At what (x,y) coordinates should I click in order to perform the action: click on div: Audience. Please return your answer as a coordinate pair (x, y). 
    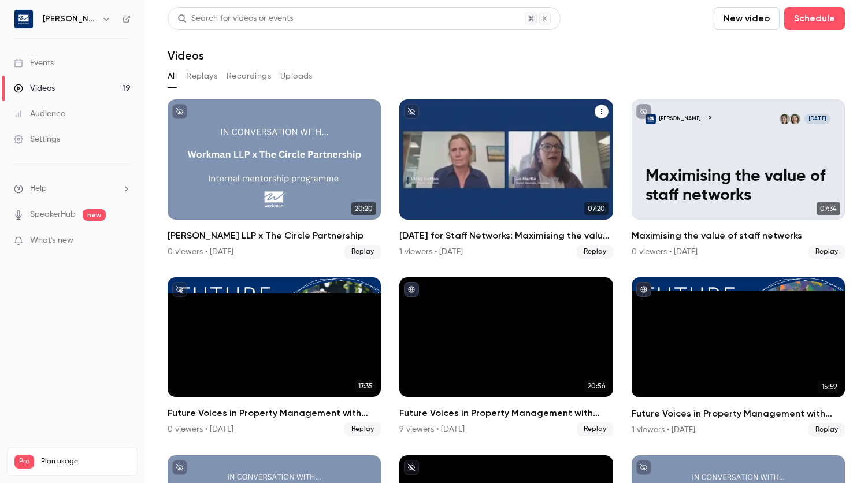
    Looking at the image, I should click on (39, 114).